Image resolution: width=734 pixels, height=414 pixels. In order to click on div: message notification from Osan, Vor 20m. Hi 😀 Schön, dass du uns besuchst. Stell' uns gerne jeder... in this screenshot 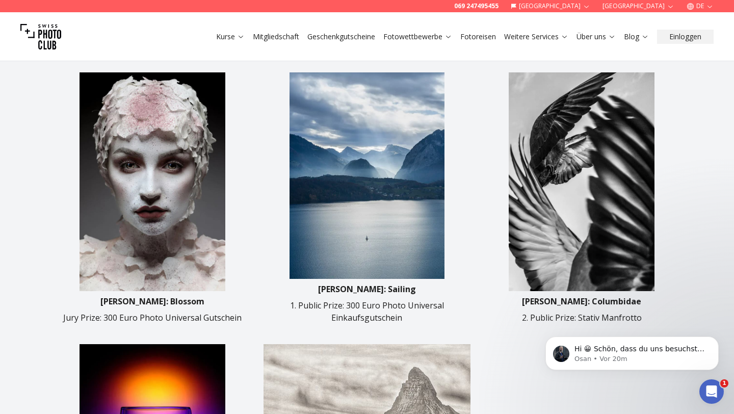, I will do `click(102, 38)`.